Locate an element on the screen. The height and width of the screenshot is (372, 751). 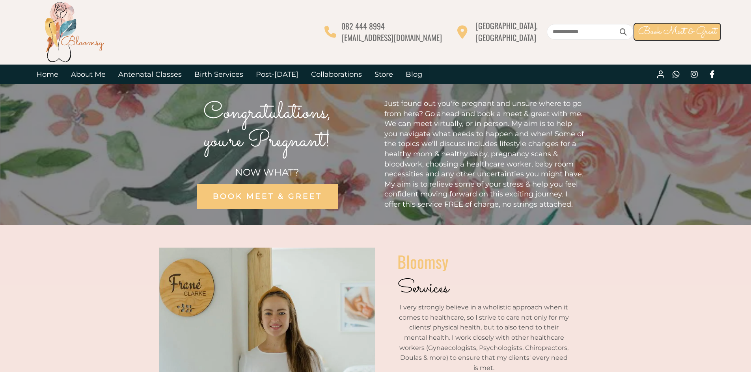
span: NOW WHAT? is located at coordinates (267, 172).